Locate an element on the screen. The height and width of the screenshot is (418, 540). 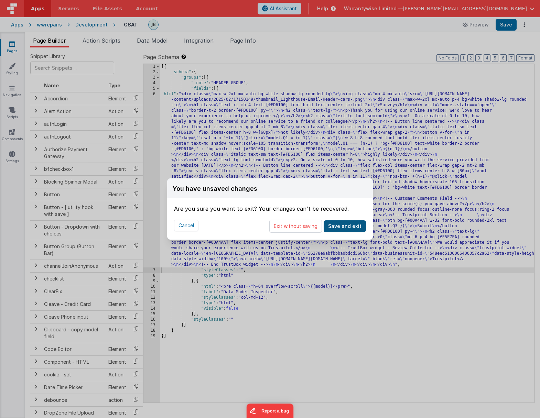
button: Exit without saving is located at coordinates (295, 226).